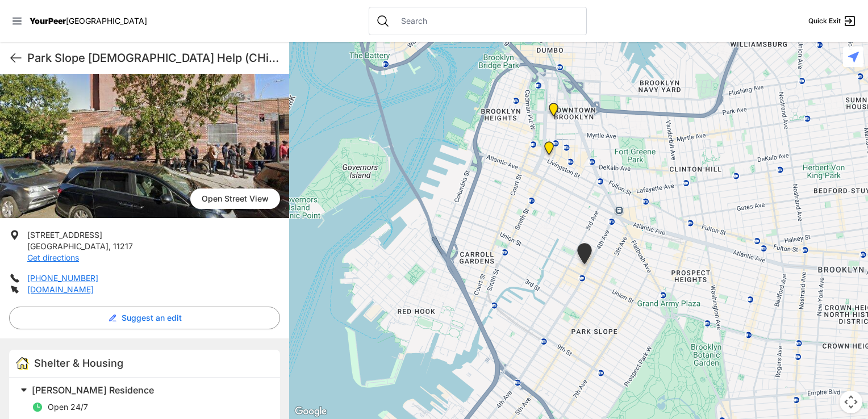 The image size is (868, 419). What do you see at coordinates (67, 406) in the screenshot?
I see `span: Open 24/7` at bounding box center [67, 406].